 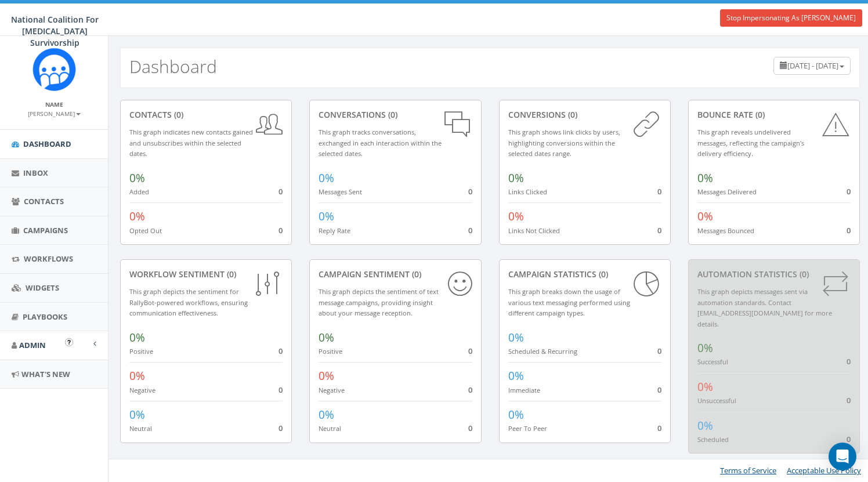 What do you see at coordinates (69, 343) in the screenshot?
I see `button: Open In-App Guide` at bounding box center [69, 343].